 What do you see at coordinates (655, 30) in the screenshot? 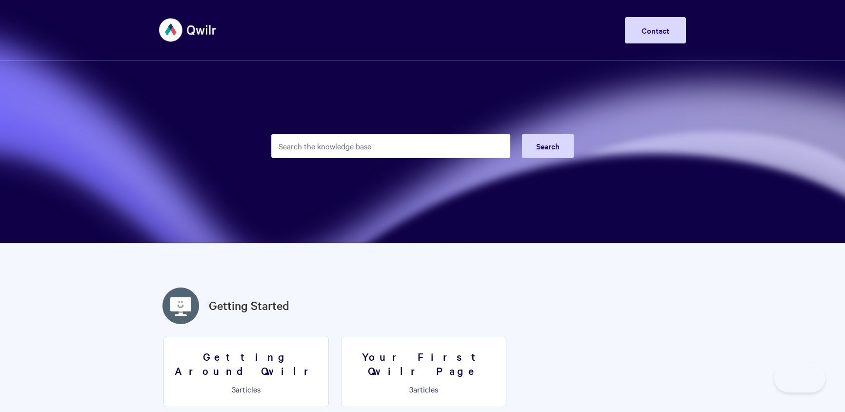
I see `a: Contact` at bounding box center [655, 30].